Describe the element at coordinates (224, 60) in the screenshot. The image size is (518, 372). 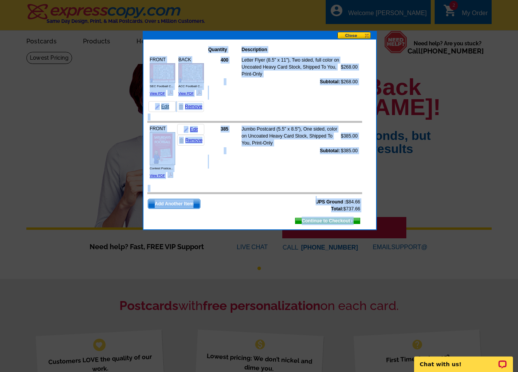
I see `strong: 400` at that location.